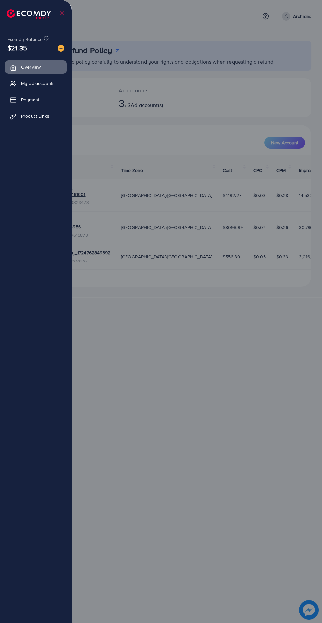  I want to click on span: Payment, so click(30, 100).